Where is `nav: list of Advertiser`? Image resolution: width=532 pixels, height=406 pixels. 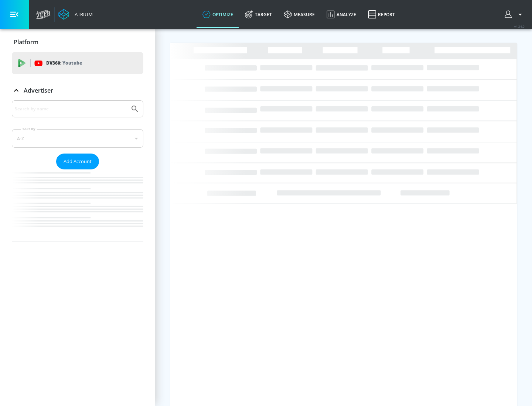
nav: list of Advertiser is located at coordinates (78, 205).